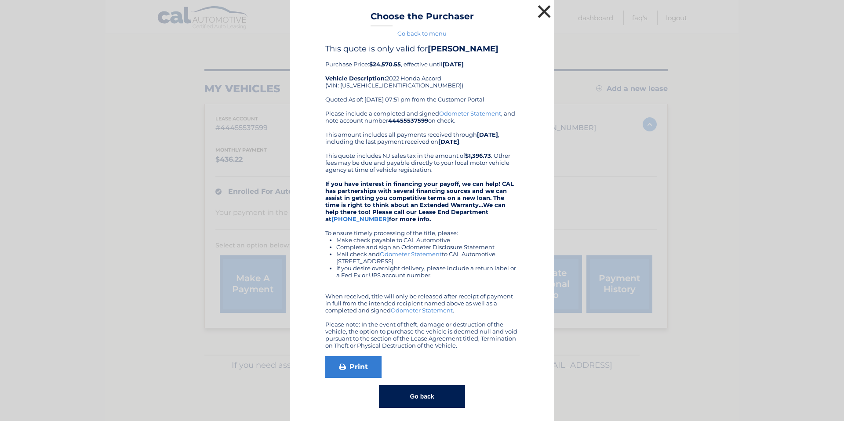 This screenshot has width=844, height=421. What do you see at coordinates (353, 367) in the screenshot?
I see `a: Print` at bounding box center [353, 367].